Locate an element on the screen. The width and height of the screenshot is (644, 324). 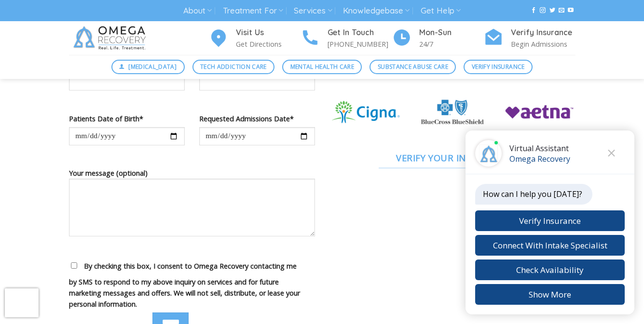
a: Get Help is located at coordinates (440, 11).